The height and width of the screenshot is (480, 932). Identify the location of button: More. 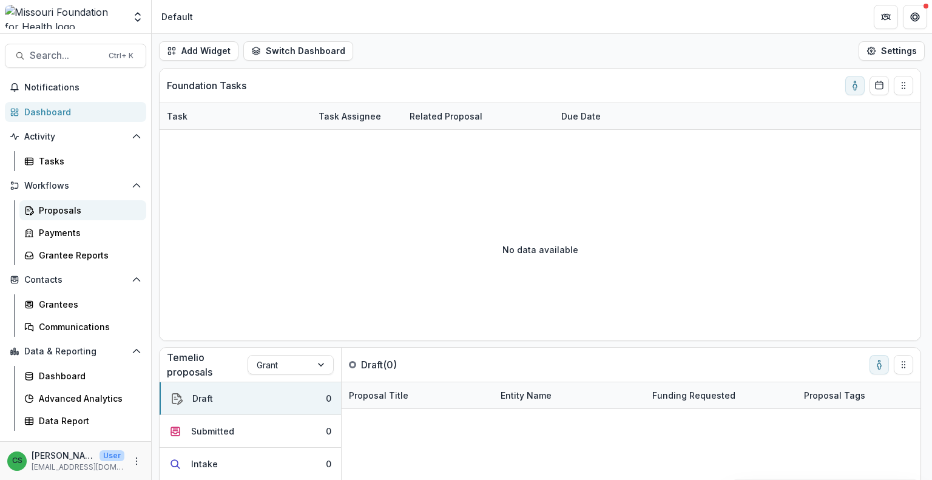
(136, 461).